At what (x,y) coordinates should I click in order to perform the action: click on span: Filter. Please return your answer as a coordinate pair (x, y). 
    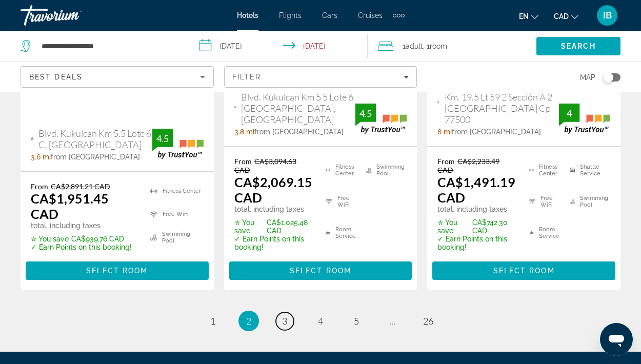
    Looking at the image, I should click on (246, 77).